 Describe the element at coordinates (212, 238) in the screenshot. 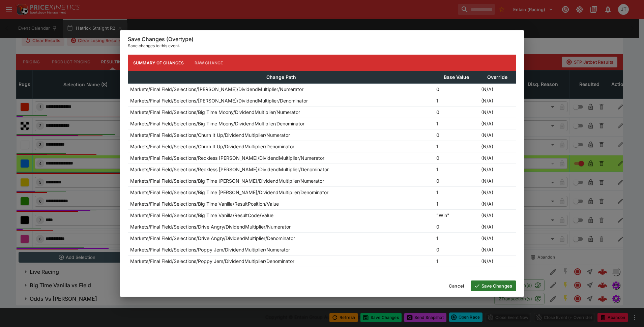

I see `p: Markets/Final Field/Selections/Drive Angry/DividendMultiplier/Denominator` at that location.